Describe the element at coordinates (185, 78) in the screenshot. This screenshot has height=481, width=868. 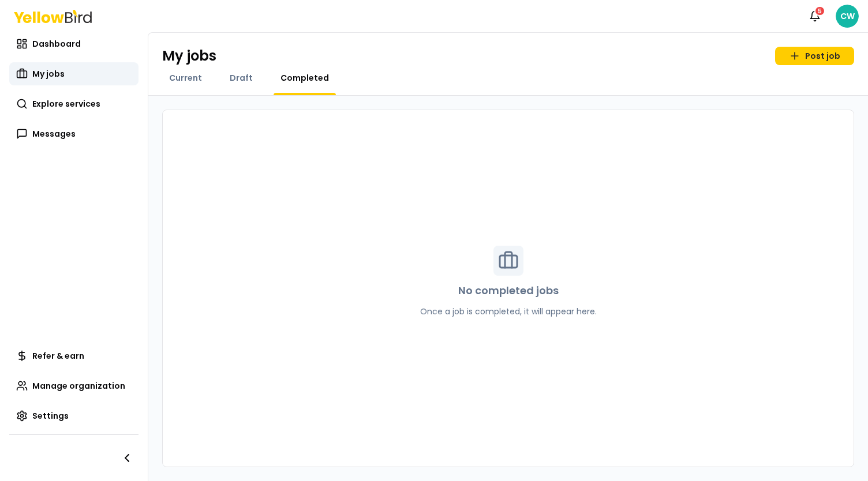
I see `span: Current` at that location.